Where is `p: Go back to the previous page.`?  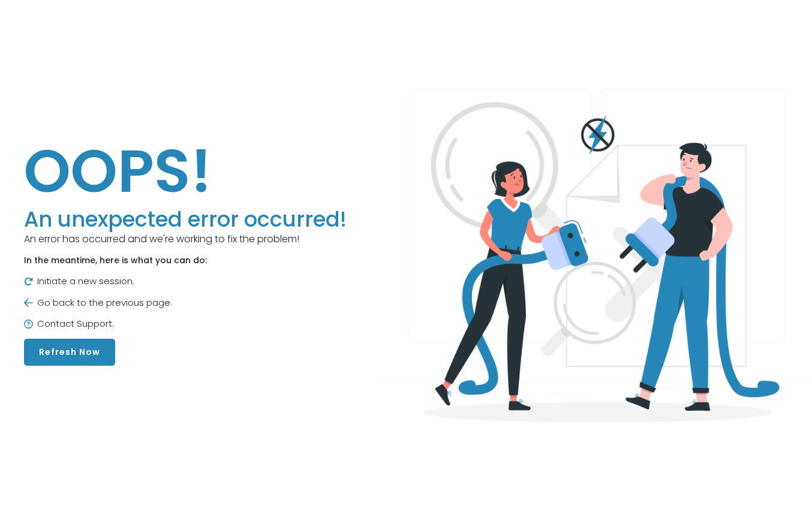
p: Go back to the previous page. is located at coordinates (186, 303).